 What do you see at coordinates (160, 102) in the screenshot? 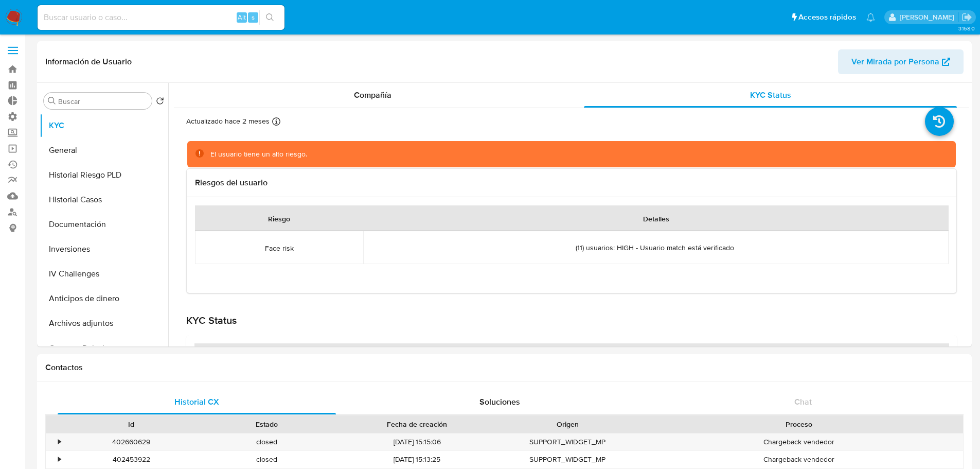
I see `button: Volver al orden por defecto` at bounding box center [160, 102].